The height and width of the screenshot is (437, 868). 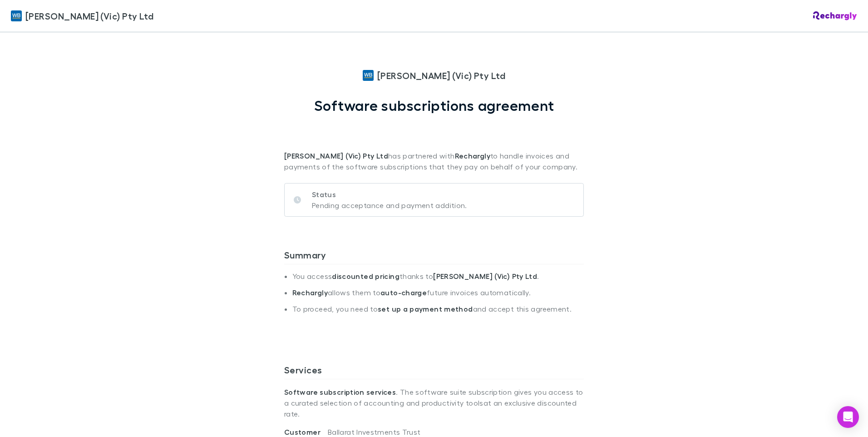 I want to click on li: allows them to future invoices automatically., so click(x=438, y=296).